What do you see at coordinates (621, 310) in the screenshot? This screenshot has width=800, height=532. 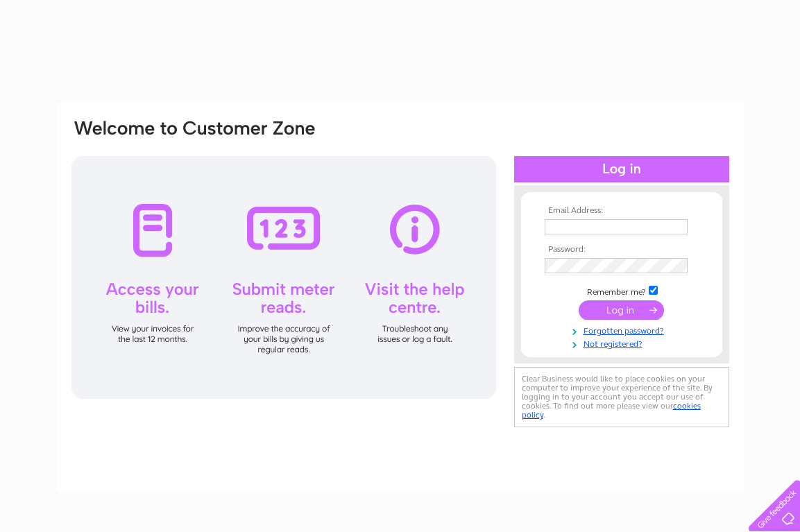 I see `input: Submit` at bounding box center [621, 310].